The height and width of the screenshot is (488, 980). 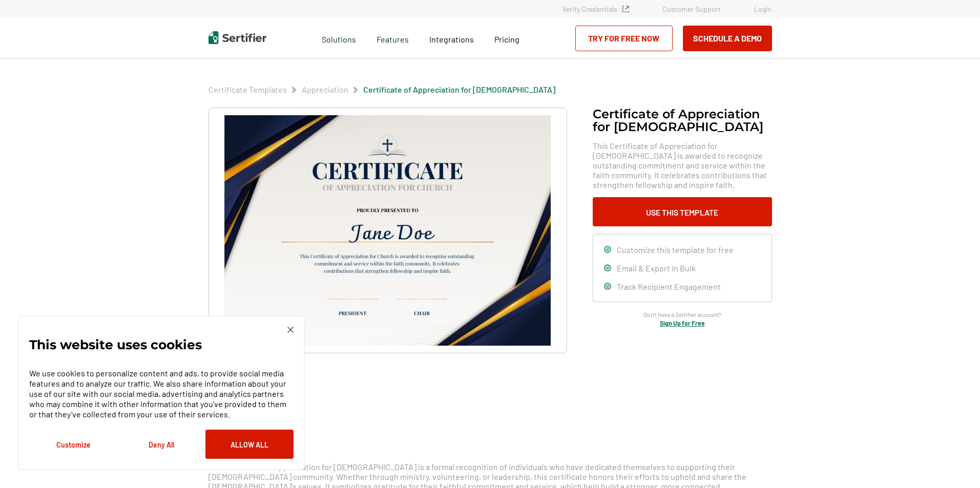 What do you see at coordinates (763, 9) in the screenshot?
I see `a: Login` at bounding box center [763, 9].